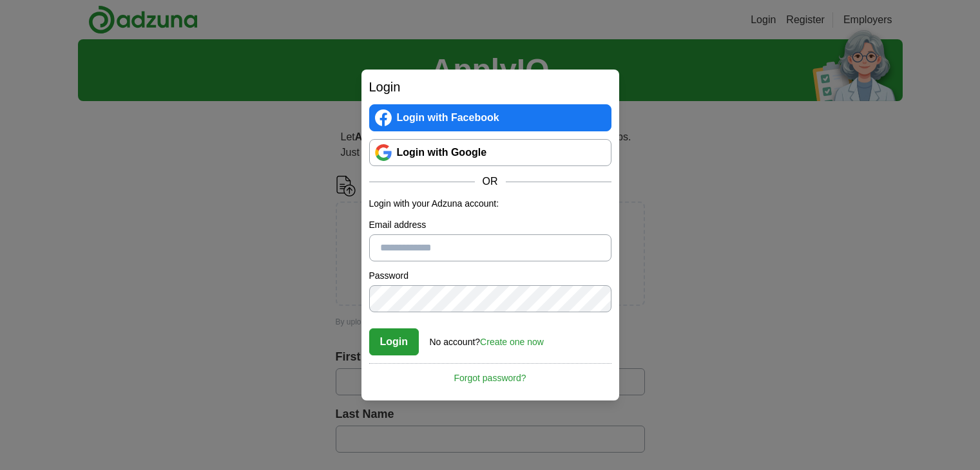 Image resolution: width=980 pixels, height=470 pixels. I want to click on p: Login with your Adzuna account:, so click(490, 204).